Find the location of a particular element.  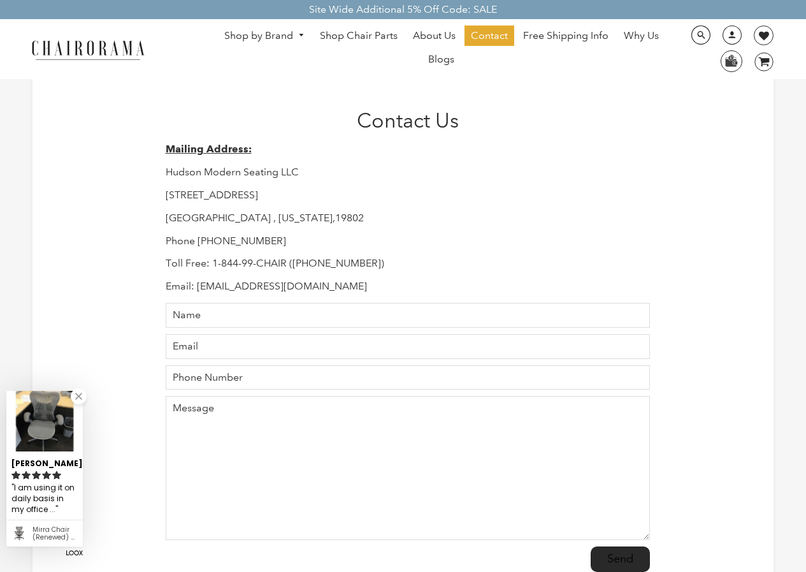

div: I am using it on daily basis in my office and so far great positive reviews from my side is located at coordinates (45, 498).